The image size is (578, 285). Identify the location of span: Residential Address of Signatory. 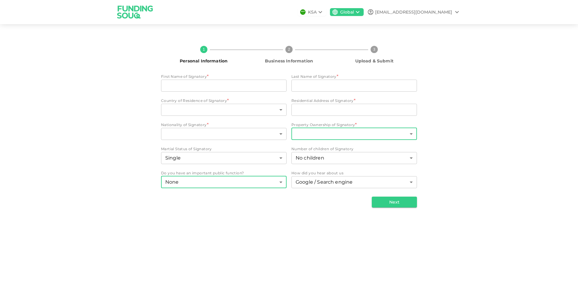
(323, 100).